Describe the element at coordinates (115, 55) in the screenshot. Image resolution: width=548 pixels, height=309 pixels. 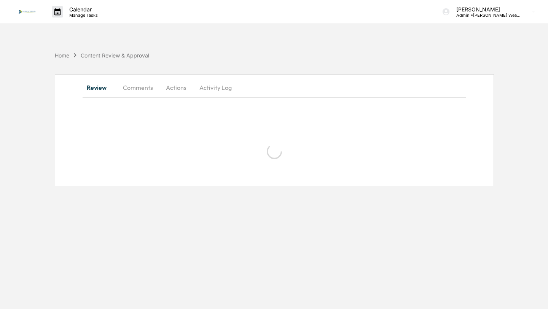
I see `div: Content Review & Approval` at that location.